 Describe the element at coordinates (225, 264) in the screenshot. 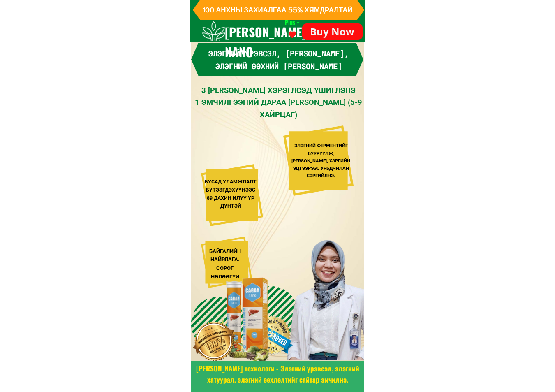

I see `div: БАЙГАЛИЙН НАЙРЛАГА. СӨРӨГ НӨЛӨӨГҮЙ` at that location.